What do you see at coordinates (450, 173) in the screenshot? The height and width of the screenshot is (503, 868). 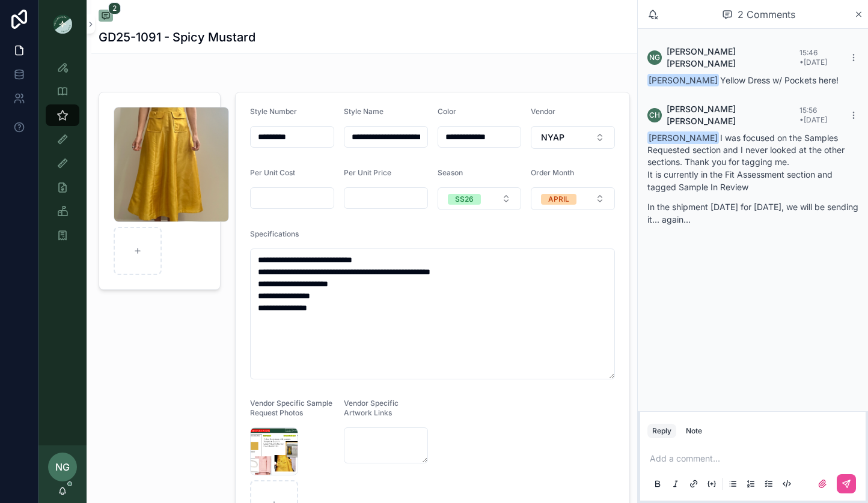 I see `span: Season` at bounding box center [450, 173].